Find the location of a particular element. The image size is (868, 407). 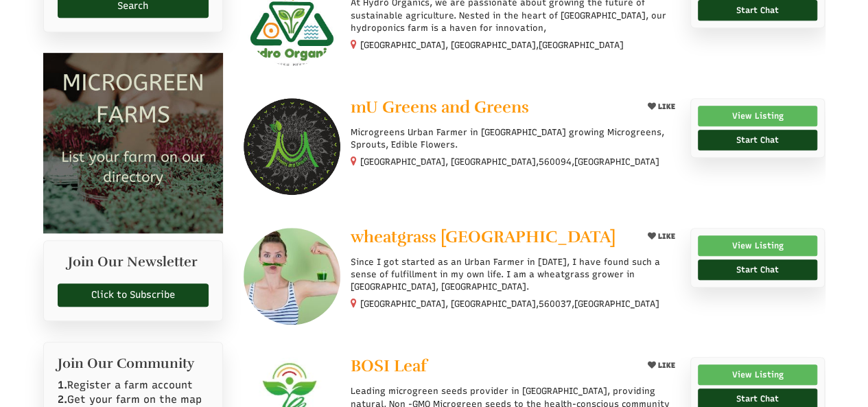

a: mU Greens and Greens is located at coordinates (490, 109).